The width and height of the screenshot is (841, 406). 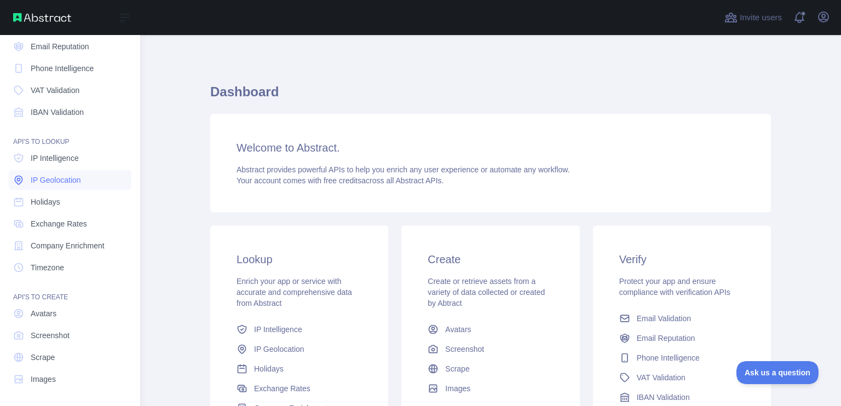 I want to click on h3: Create, so click(x=490, y=259).